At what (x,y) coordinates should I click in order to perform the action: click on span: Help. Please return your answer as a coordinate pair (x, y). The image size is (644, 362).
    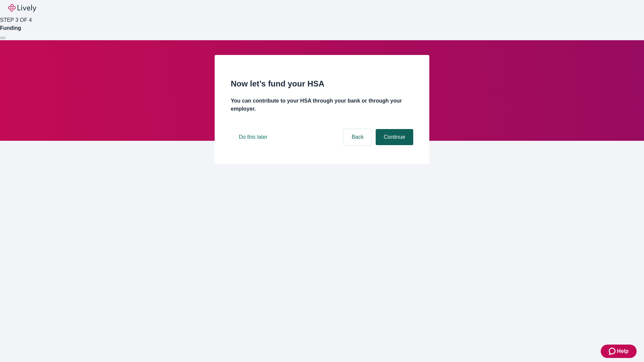
    Looking at the image, I should click on (623, 352).